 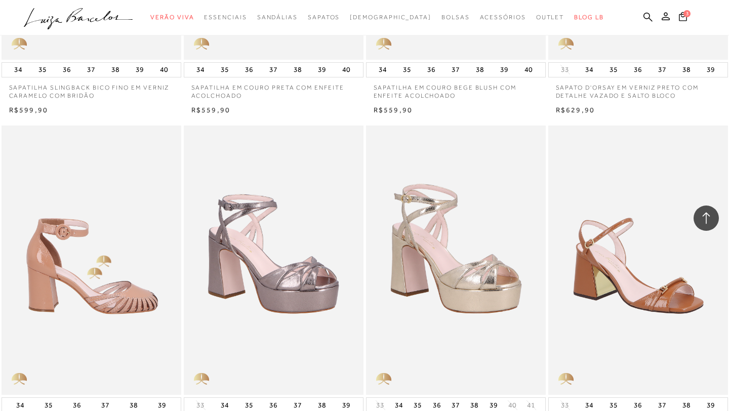 What do you see at coordinates (456, 260) in the screenshot?
I see `a: SANDÁLIA PLATAFORMA METALIZADA DOURADA SANDÁLIA PLATAFORMA METALIZADA DOURADA` at bounding box center [456, 260].